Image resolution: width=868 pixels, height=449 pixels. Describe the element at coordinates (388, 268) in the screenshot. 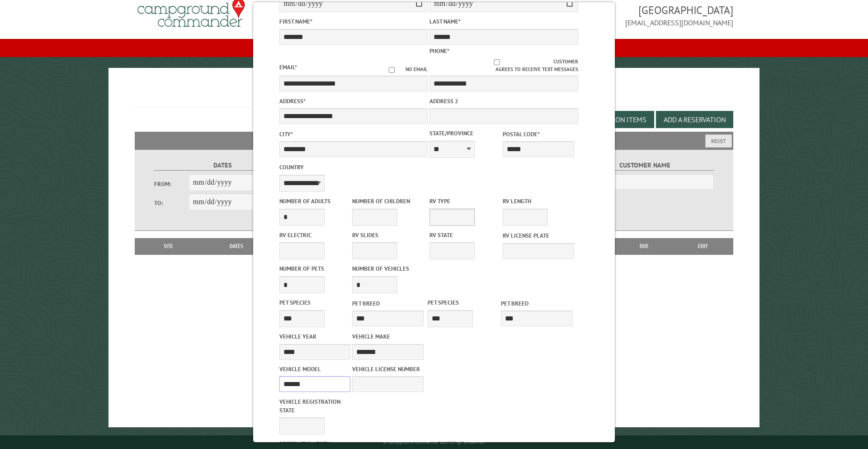

I see `label: Number of Vehicles` at that location.